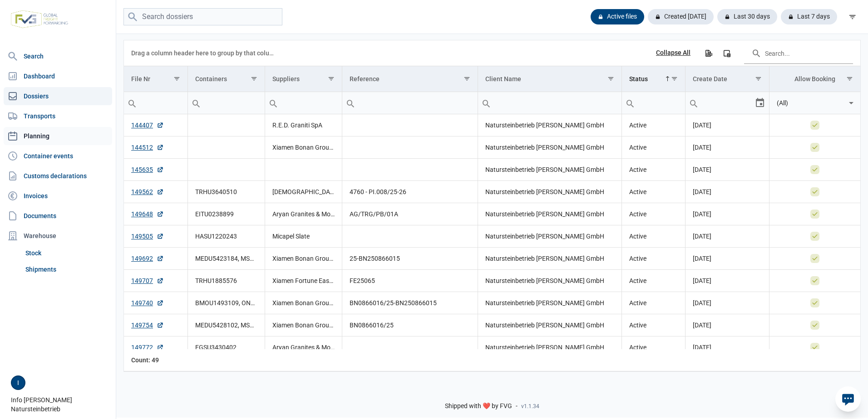  Describe the element at coordinates (410, 325) in the screenshot. I see `td: BN0866016/25` at that location.